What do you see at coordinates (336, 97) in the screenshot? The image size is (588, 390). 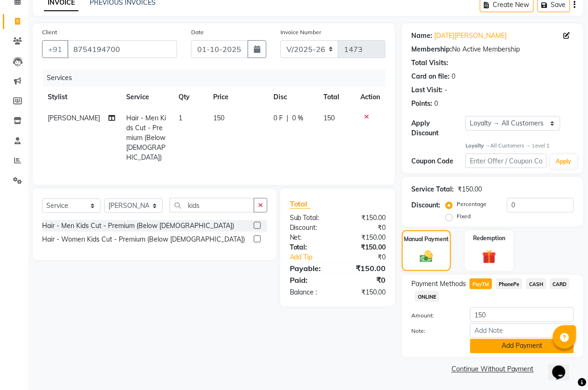 I see `th: Total` at bounding box center [336, 97].